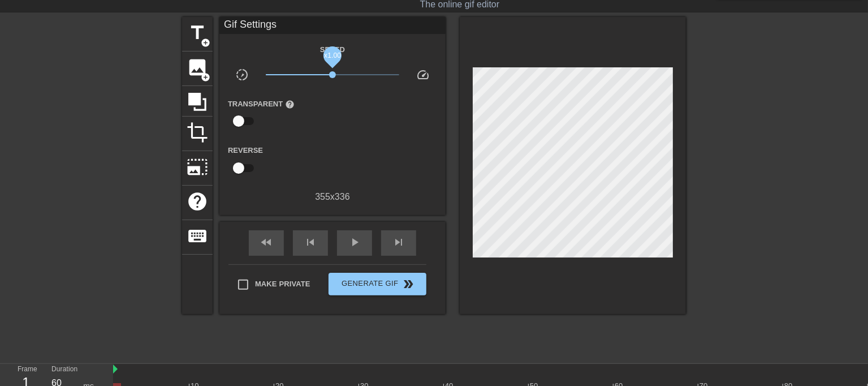 The image size is (868, 386). Describe the element at coordinates (332, 197) in the screenshot. I see `div: 355 x 336` at that location.